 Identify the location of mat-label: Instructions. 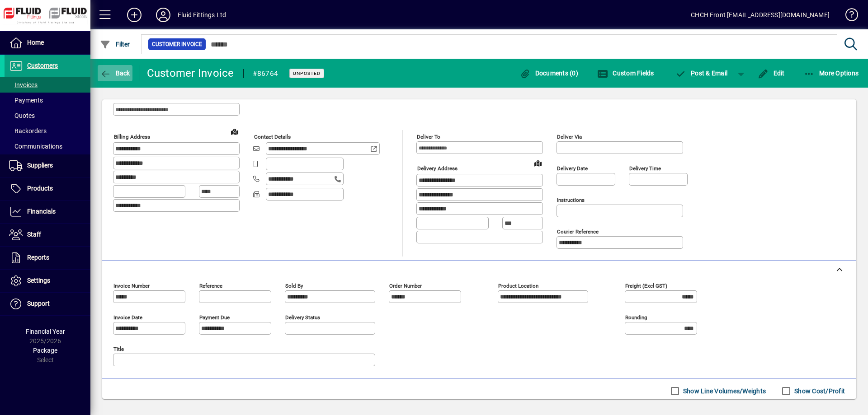
(571, 200).